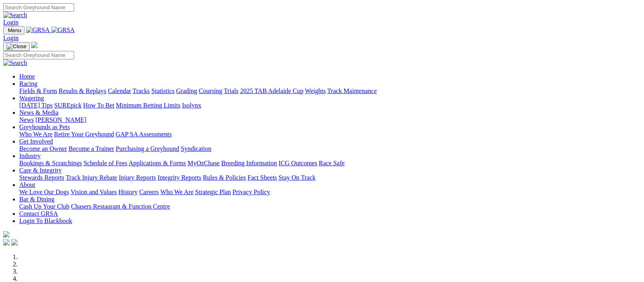 This screenshot has height=282, width=644. What do you see at coordinates (120, 90) in the screenshot?
I see `a: Calendar` at bounding box center [120, 90].